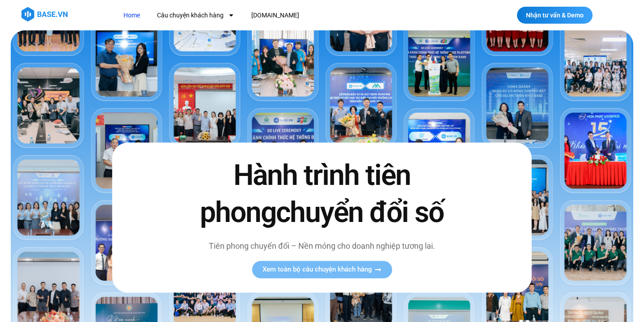  I want to click on nav: Menu, so click(288, 15).